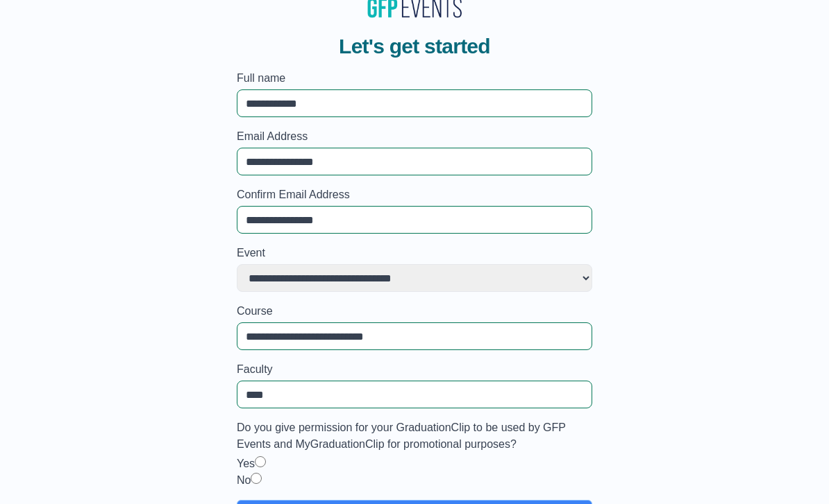  What do you see at coordinates (415, 436) in the screenshot?
I see `label: Do you give permission for your GraduationClip to be used by GFP Events and MyGraduationClip for ...` at bounding box center [415, 436].